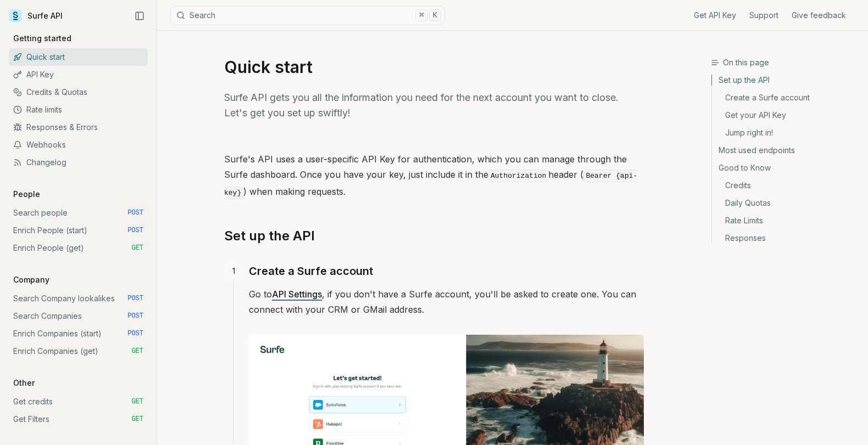 The height and width of the screenshot is (445, 868). Describe the element at coordinates (786, 168) in the screenshot. I see `a: Good to Know` at that location.